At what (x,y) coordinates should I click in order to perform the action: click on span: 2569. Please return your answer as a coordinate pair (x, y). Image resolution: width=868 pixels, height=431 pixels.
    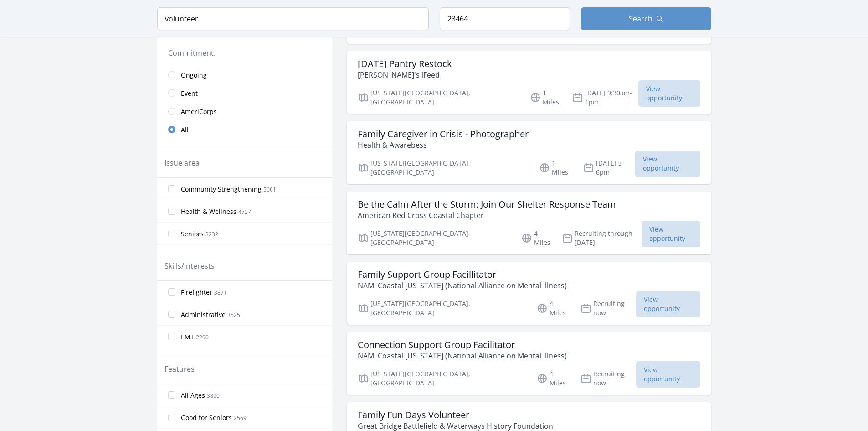
    Looking at the image, I should click on (240, 417).